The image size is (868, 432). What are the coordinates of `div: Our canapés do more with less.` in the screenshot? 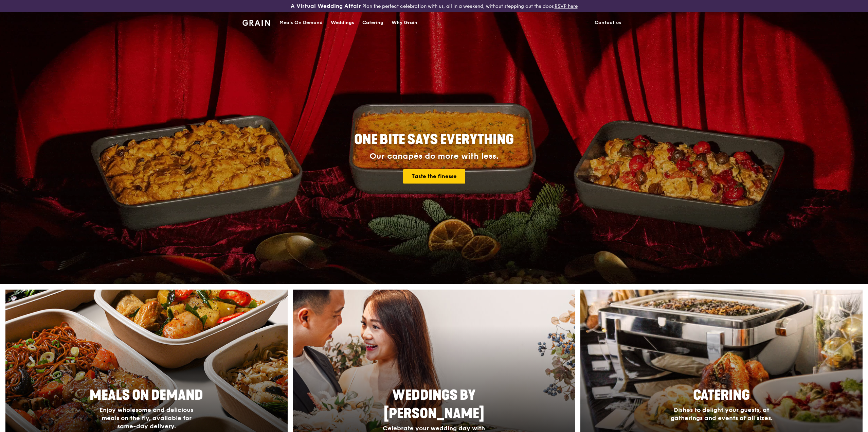 It's located at (434, 156).